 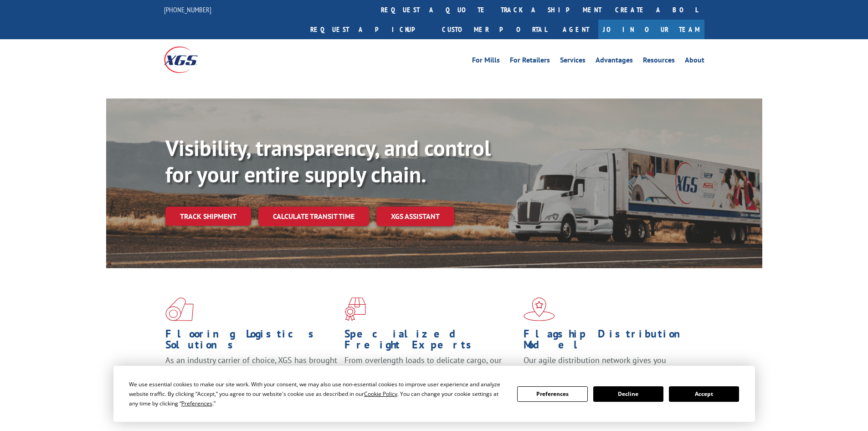 What do you see at coordinates (704, 394) in the screenshot?
I see `button: Accept` at bounding box center [704, 394].